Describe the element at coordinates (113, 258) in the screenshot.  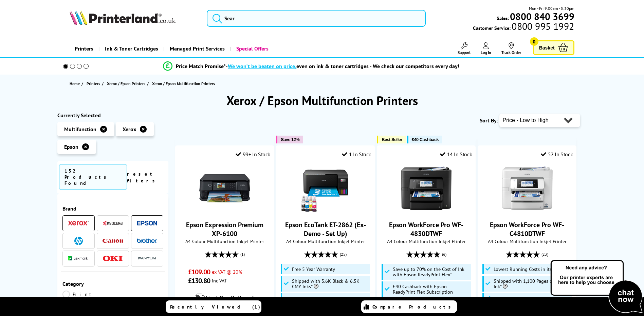
I see `img: OKI` at that location.